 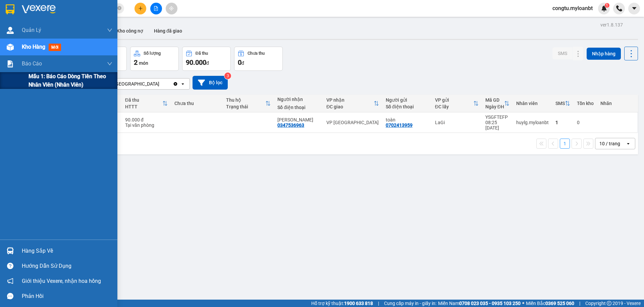 What do you see at coordinates (619, 8) in the screenshot?
I see `img: phone-icon` at bounding box center [619, 8].